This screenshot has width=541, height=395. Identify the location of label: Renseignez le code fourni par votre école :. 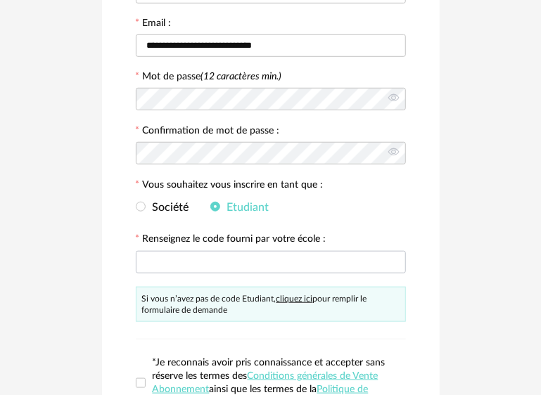
(231, 240).